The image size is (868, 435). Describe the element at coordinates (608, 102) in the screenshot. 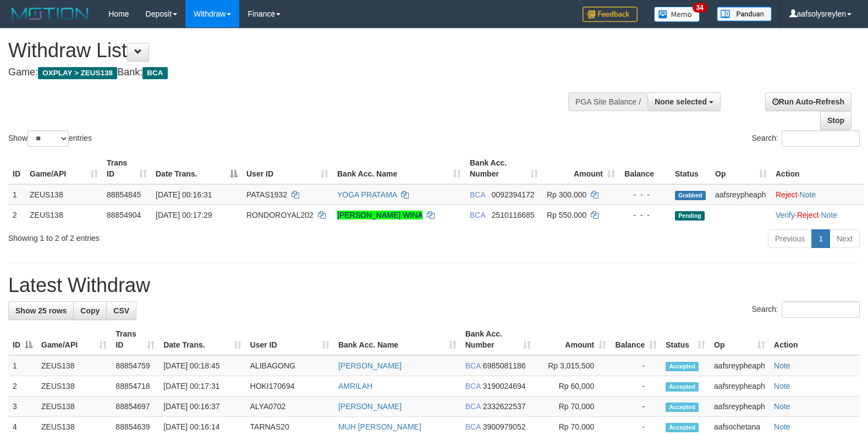

I see `div: PGA Site Balance /` at that location.